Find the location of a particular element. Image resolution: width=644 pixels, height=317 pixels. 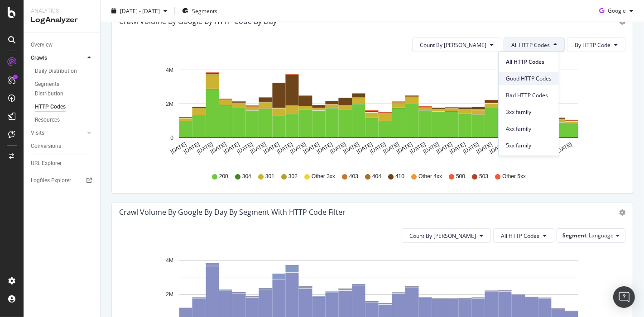

span: 301 is located at coordinates (270, 176).